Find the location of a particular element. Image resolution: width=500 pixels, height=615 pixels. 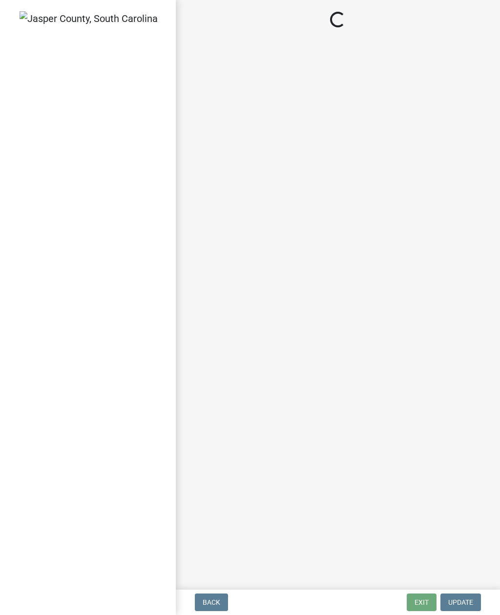

span: Update is located at coordinates (461, 602).